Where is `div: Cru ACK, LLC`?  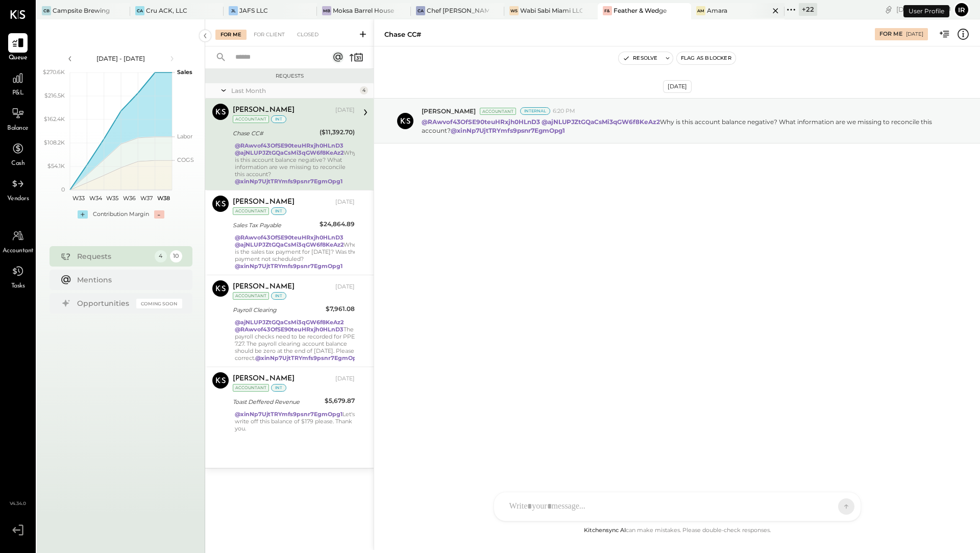
div: Cru ACK, LLC is located at coordinates (167, 10).